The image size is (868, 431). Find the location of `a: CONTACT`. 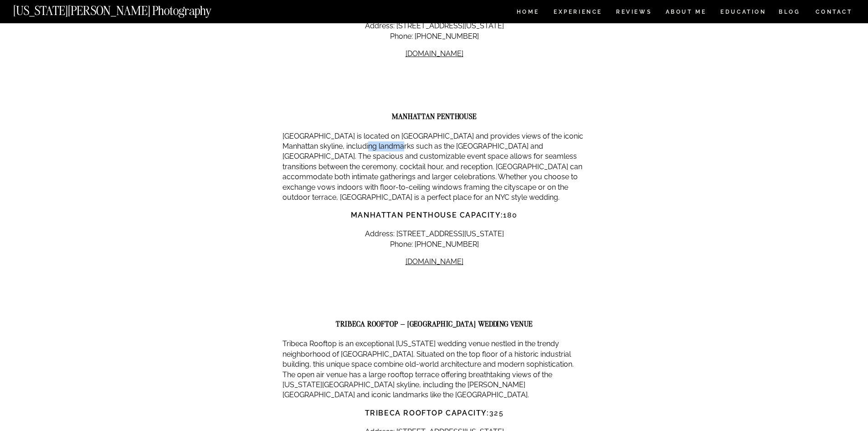

a: CONTACT is located at coordinates (834, 12).